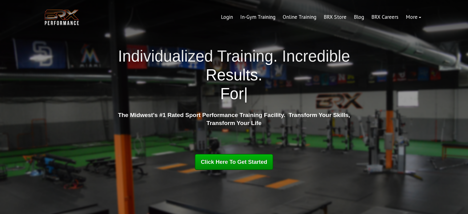 This screenshot has height=214, width=468. Describe the element at coordinates (335, 17) in the screenshot. I see `a: BRX Store` at that location.